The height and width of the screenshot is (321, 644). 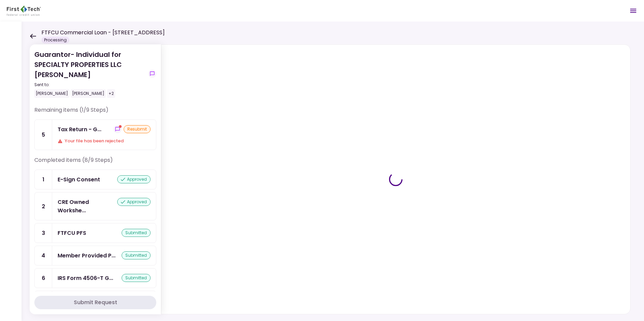 I want to click on div: Submit Request, so click(x=95, y=303).